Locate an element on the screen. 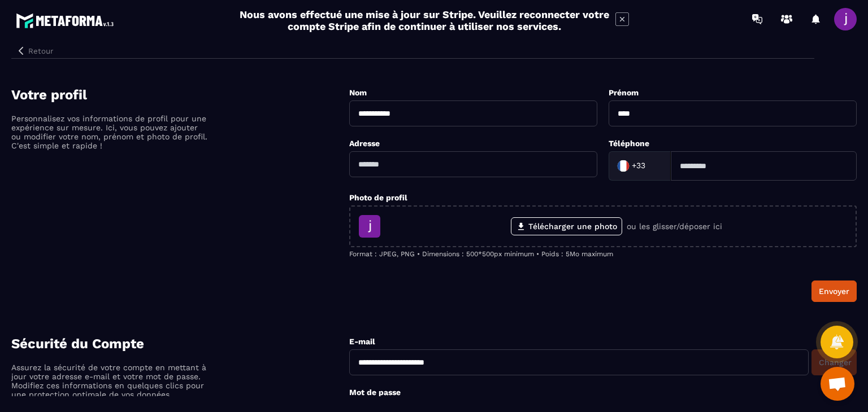  span: +33 is located at coordinates (639, 166).